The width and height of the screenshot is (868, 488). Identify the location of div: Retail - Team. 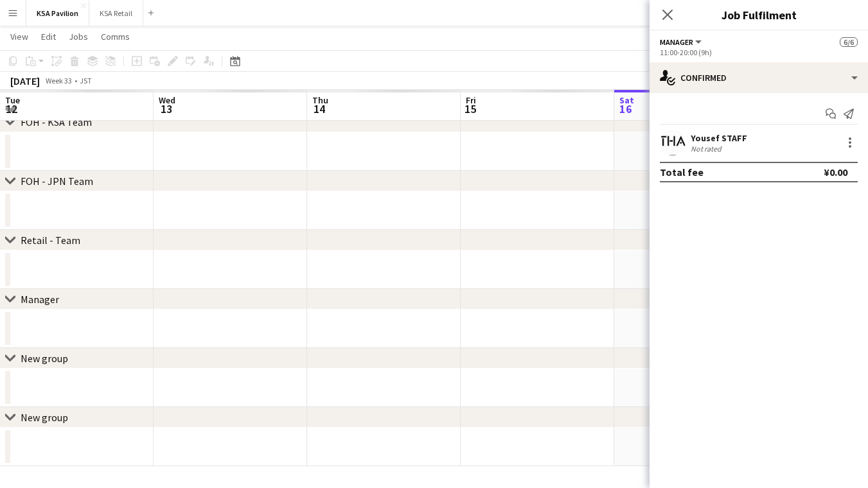
(50, 240).